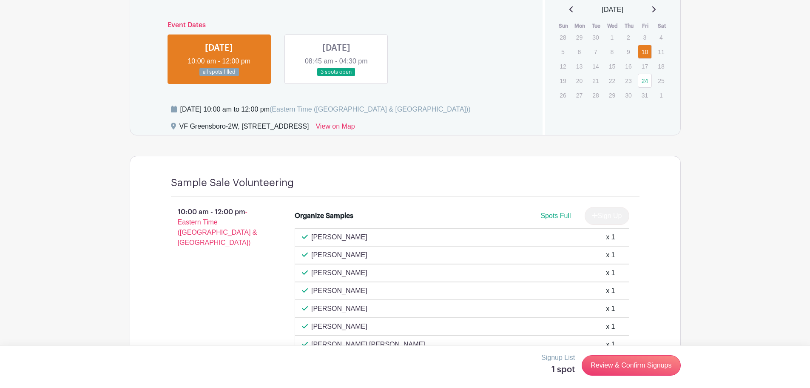 The width and height of the screenshot is (810, 388). What do you see at coordinates (628, 66) in the screenshot?
I see `p: 16` at bounding box center [628, 66].